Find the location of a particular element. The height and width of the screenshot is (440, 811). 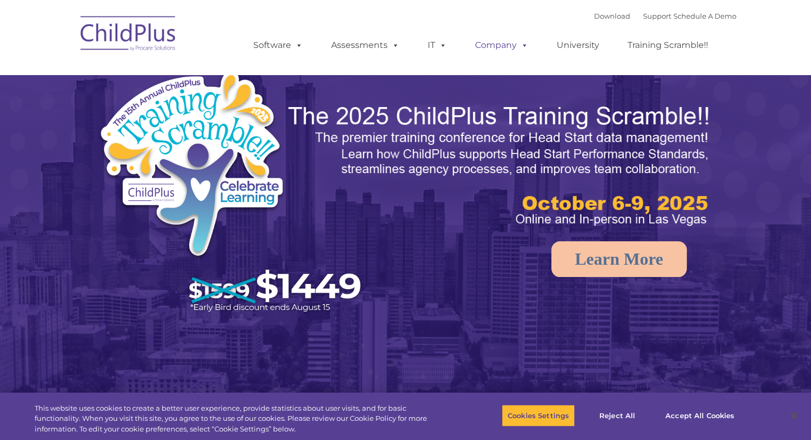

button: Cookies Settings is located at coordinates (538, 416).